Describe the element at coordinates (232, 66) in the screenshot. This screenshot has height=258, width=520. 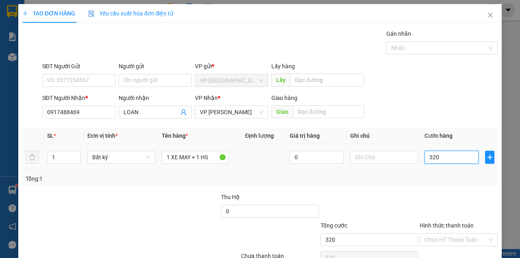
I see `div: VP gửi` at that location.